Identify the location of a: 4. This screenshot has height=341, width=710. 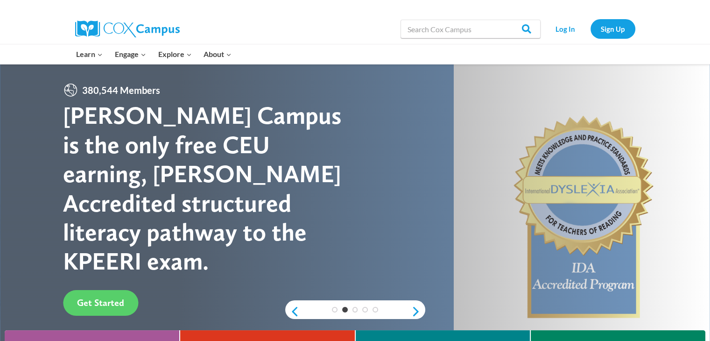
(365, 309).